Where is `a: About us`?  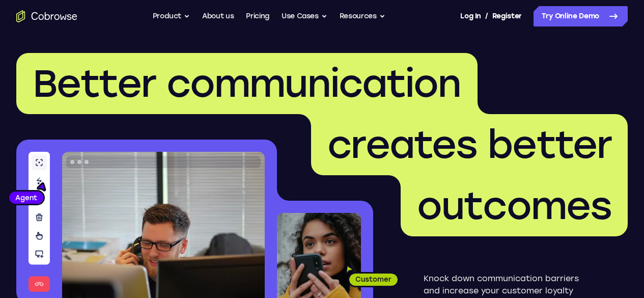
a: About us is located at coordinates (218, 17).